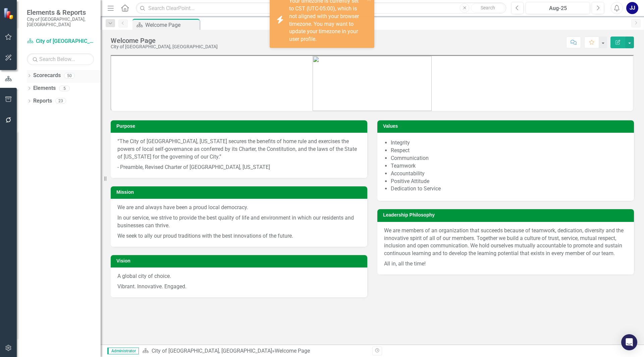 The width and height of the screenshot is (644, 357). Describe the element at coordinates (43, 101) in the screenshot. I see `a: Reports` at that location.